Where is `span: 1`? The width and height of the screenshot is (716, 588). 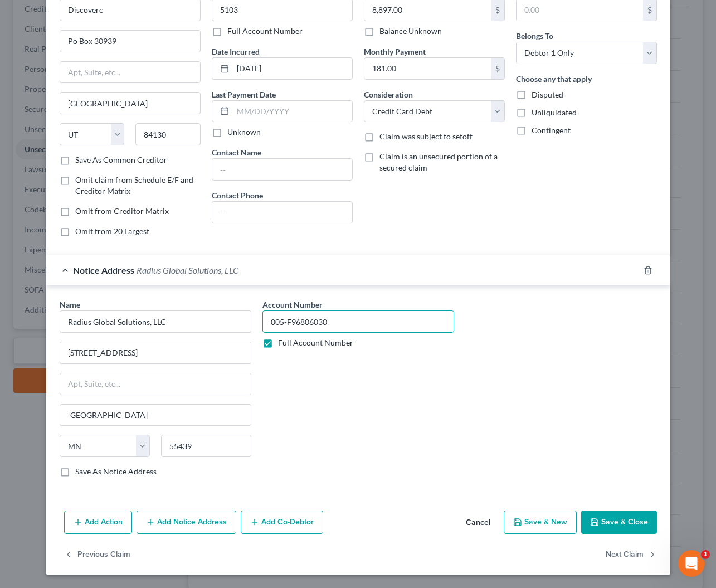 span: 1 is located at coordinates (705, 554).